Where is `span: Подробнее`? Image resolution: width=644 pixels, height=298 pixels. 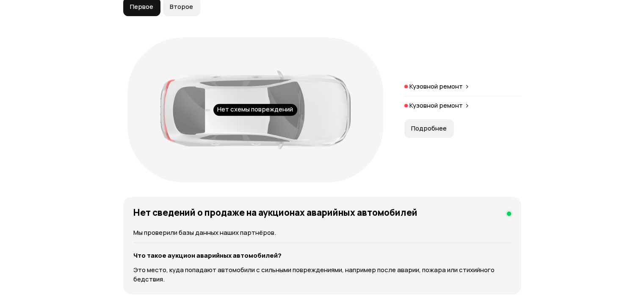 span: Подробнее is located at coordinates (429, 128).